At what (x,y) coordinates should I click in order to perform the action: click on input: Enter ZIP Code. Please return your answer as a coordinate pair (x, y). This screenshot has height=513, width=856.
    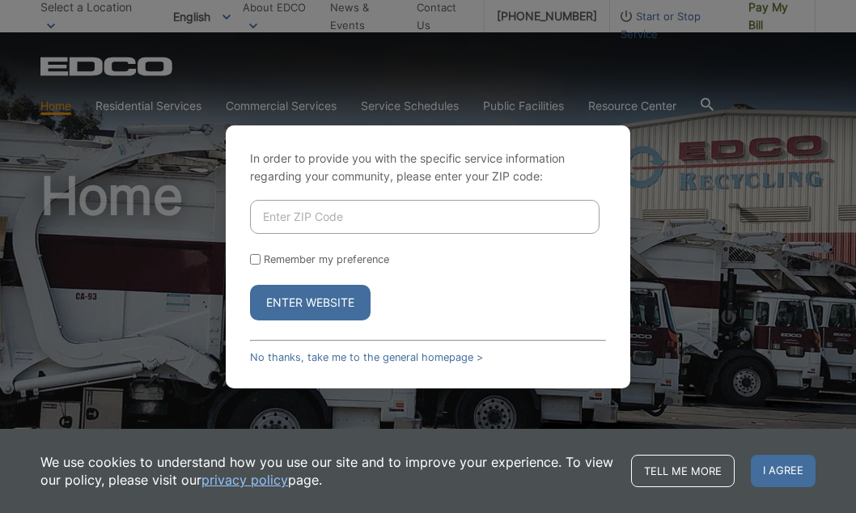
    Looking at the image, I should click on (425, 217).